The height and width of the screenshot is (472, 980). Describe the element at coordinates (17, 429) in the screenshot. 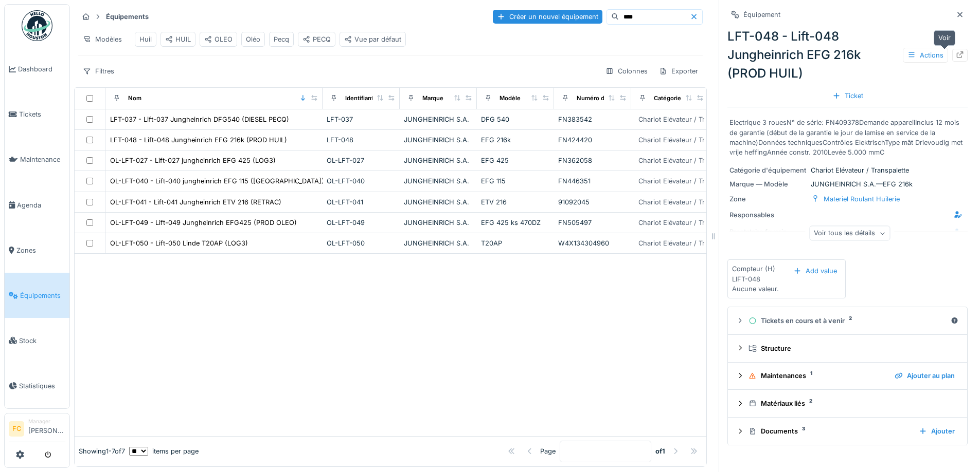

I see `li: FC` at that location.